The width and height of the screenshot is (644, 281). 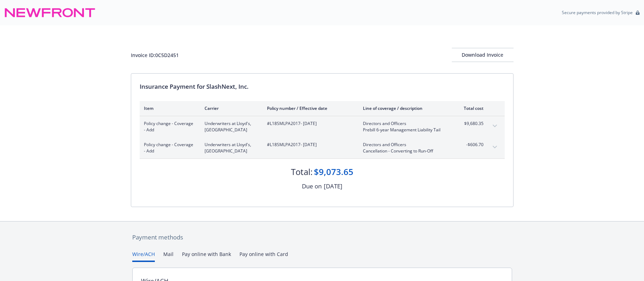 I want to click on div: Due on, so click(x=312, y=186).